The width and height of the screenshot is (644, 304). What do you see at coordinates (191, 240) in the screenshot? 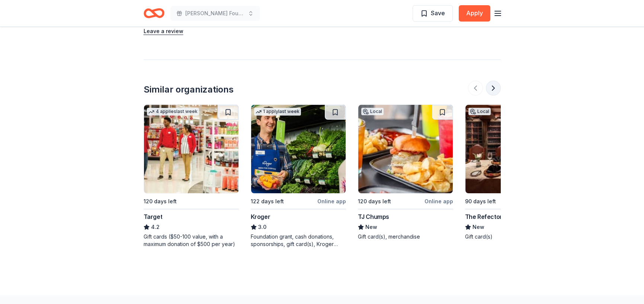
I see `div: Gift cards ($50-100 value, with a maximum donation of $500 per year)` at bounding box center [191, 240].